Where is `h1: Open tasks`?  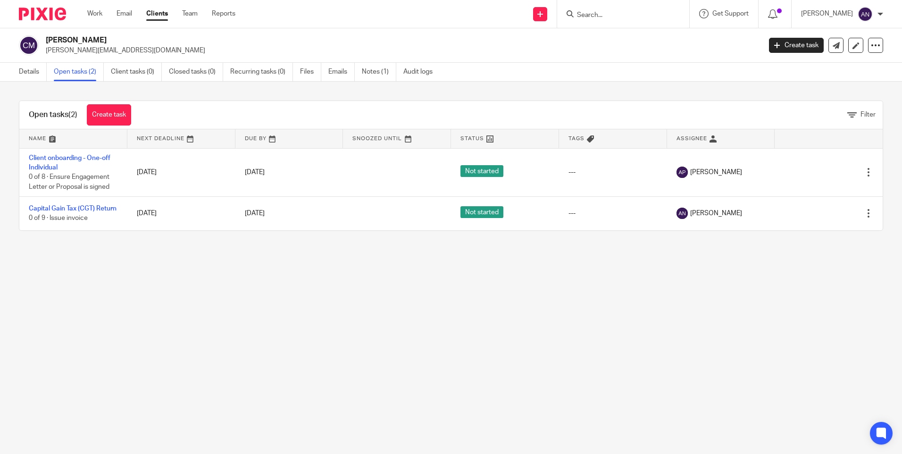
h1: Open tasks is located at coordinates (53, 115).